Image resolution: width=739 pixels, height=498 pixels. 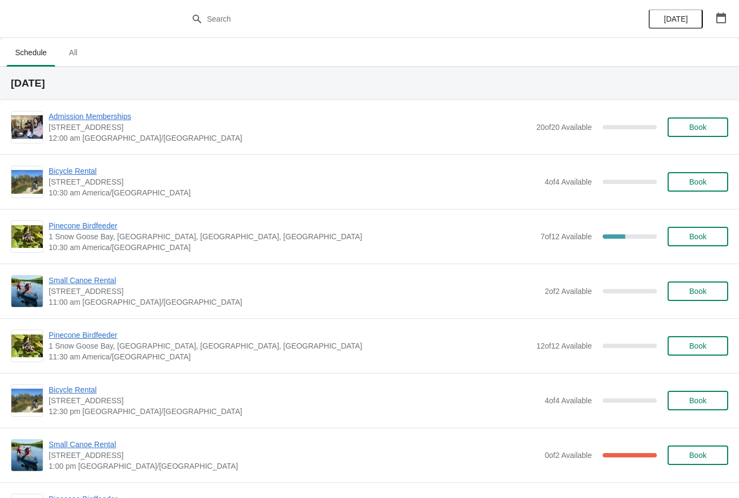 I want to click on img: Small Canoe Rental | 1 Snow Goose Bay, Stonewall, MB R0C 2Z0 | 1:00 pm America/Winnipeg, so click(x=27, y=455).